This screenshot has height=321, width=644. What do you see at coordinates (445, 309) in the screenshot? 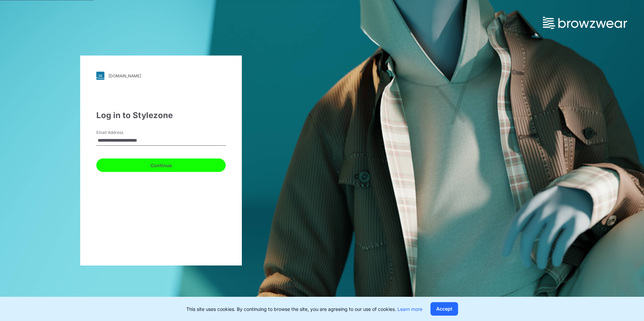
I see `button: Accept` at bounding box center [445, 309].